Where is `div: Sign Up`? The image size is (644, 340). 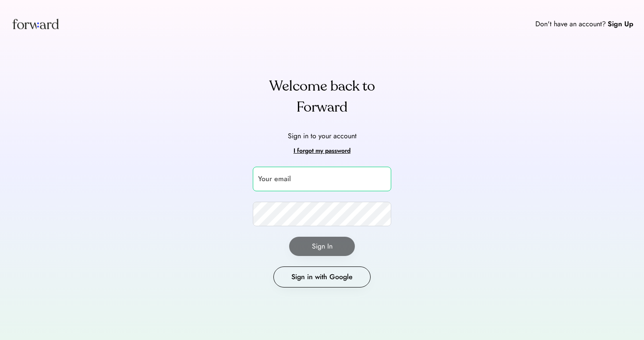 div: Sign Up is located at coordinates (620, 24).